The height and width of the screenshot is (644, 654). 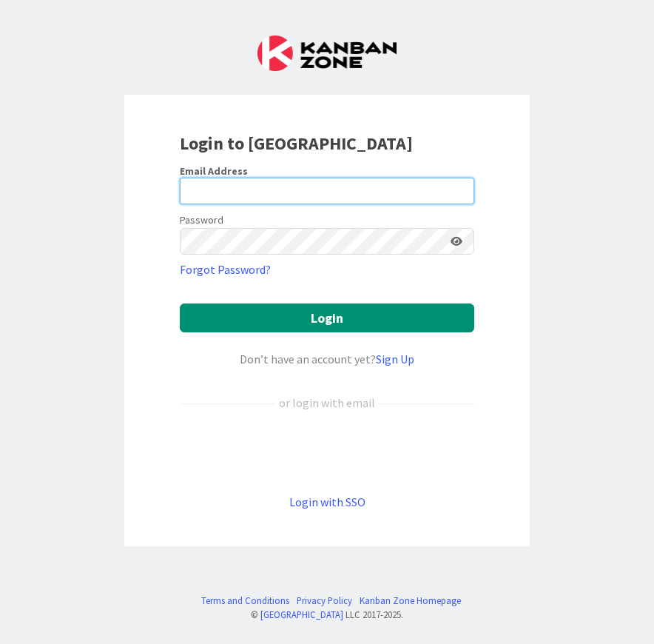 I want to click on div: © LLC 2017- 2025 ., so click(x=327, y=614).